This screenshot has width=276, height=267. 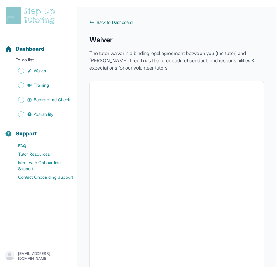 What do you see at coordinates (41, 100) in the screenshot?
I see `a: Background Check` at bounding box center [41, 100].